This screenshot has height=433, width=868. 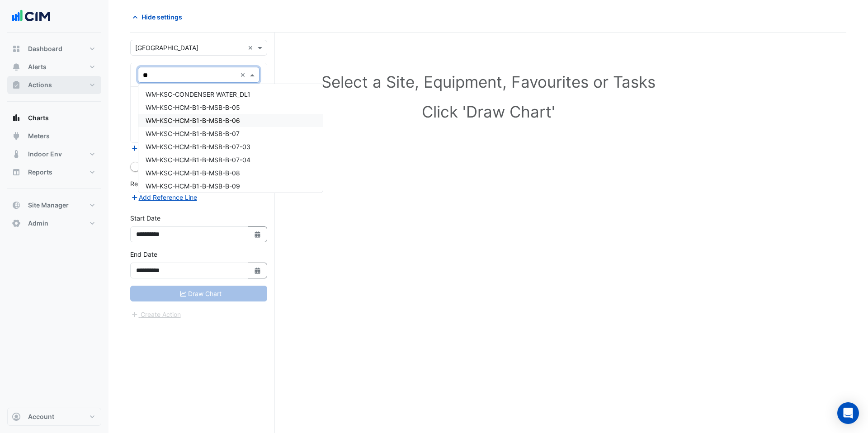 What do you see at coordinates (193, 121) in the screenshot?
I see `span: WM-KSC-HCM-B1-B-MSB-B-06` at bounding box center [193, 121].